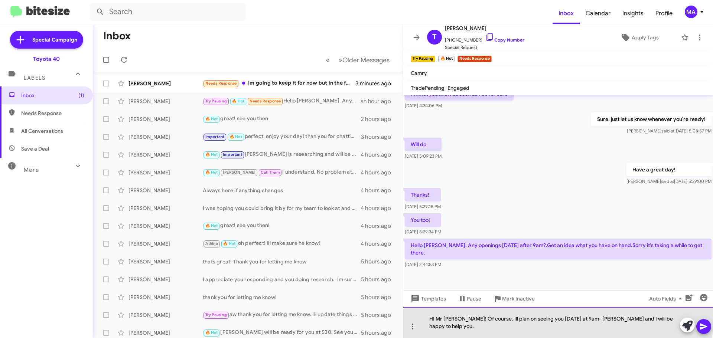 Image resolution: width=713 pixels, height=338 pixels. What do you see at coordinates (282, 244) in the screenshot?
I see `div: oh perfect! Ill make sure he know!` at bounding box center [282, 244].